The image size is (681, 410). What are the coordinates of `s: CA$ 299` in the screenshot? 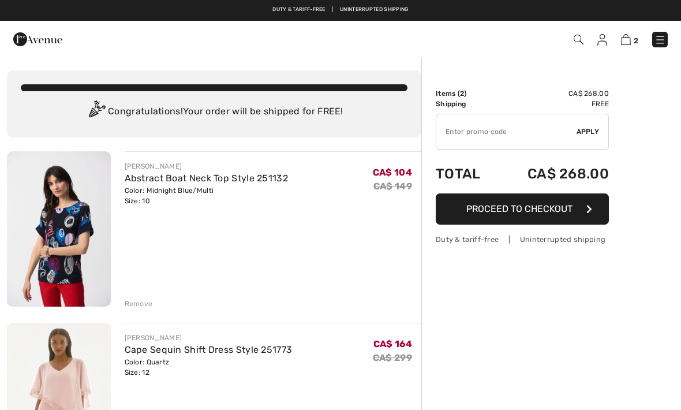 It's located at (393, 357).